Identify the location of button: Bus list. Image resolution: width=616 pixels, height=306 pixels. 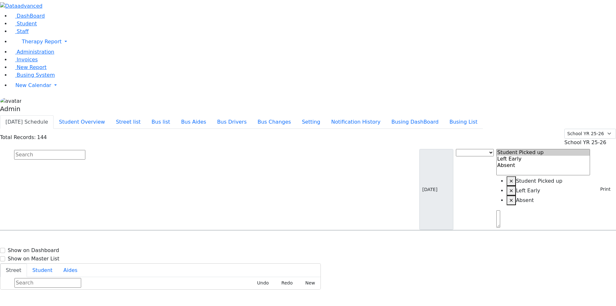
(161, 122).